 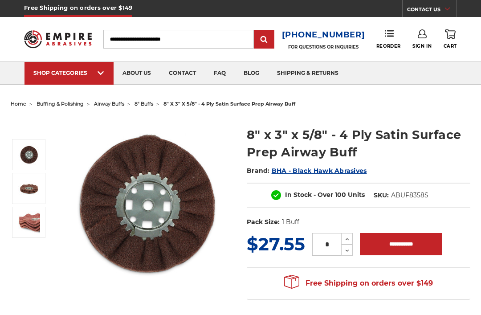 What do you see at coordinates (18, 104) in the screenshot?
I see `a: home` at bounding box center [18, 104].